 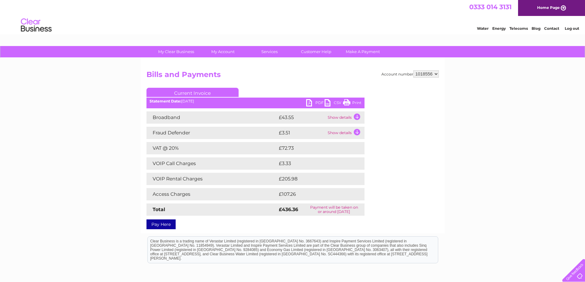 I want to click on td: £3.33, so click(x=313, y=164).